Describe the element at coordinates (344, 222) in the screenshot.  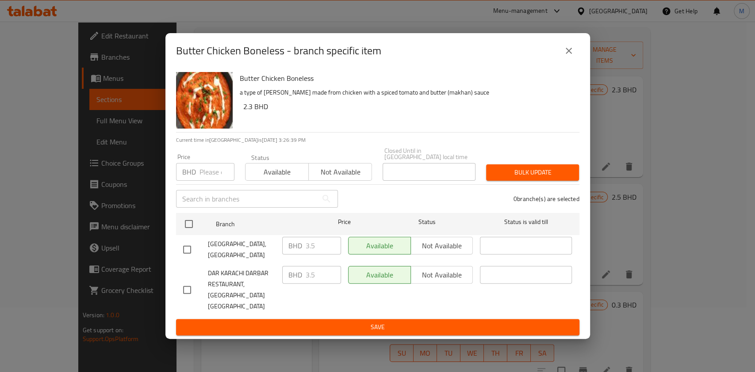
I see `span: Price` at that location.